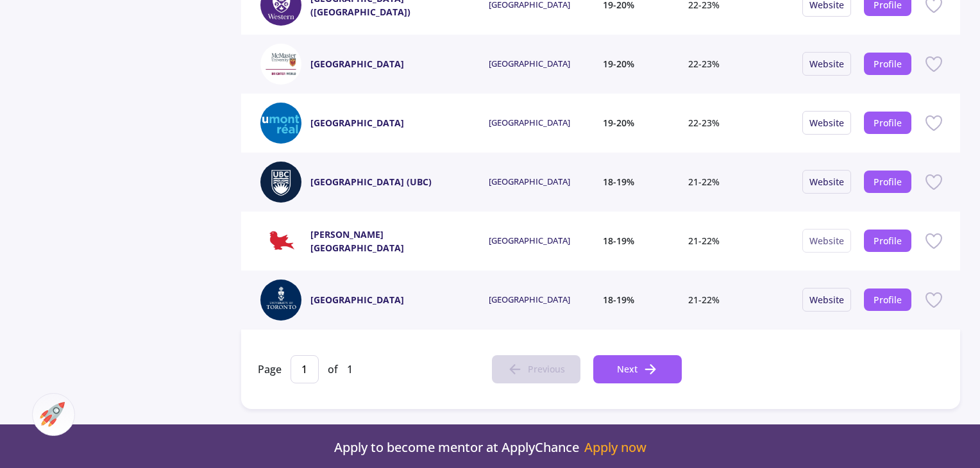 This screenshot has height=468, width=980. Describe the element at coordinates (547, 369) in the screenshot. I see `span: Previous` at that location.